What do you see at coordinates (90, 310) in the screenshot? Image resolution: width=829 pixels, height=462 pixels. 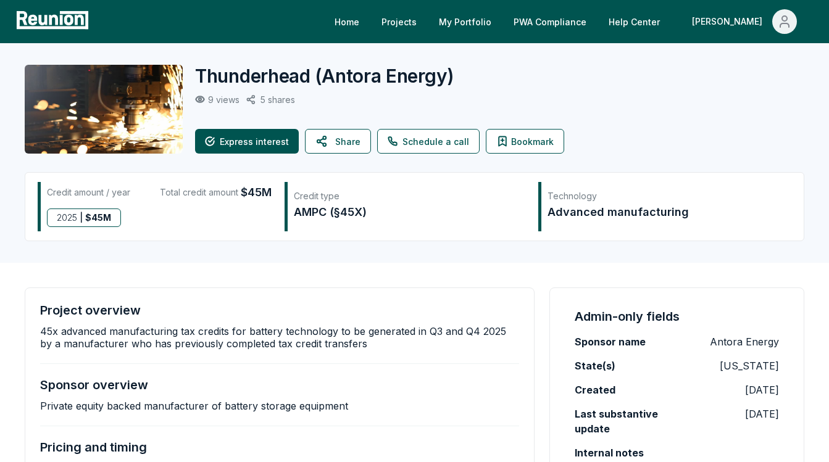 I see `h4: Project overview` at bounding box center [90, 310].